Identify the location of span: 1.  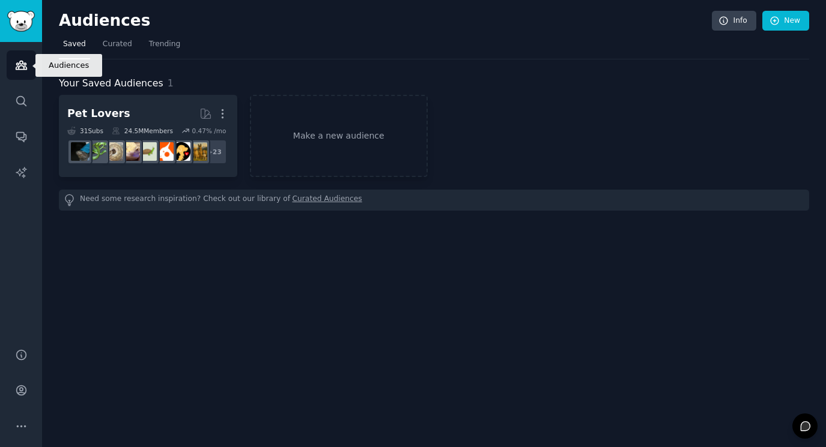
(171, 83).